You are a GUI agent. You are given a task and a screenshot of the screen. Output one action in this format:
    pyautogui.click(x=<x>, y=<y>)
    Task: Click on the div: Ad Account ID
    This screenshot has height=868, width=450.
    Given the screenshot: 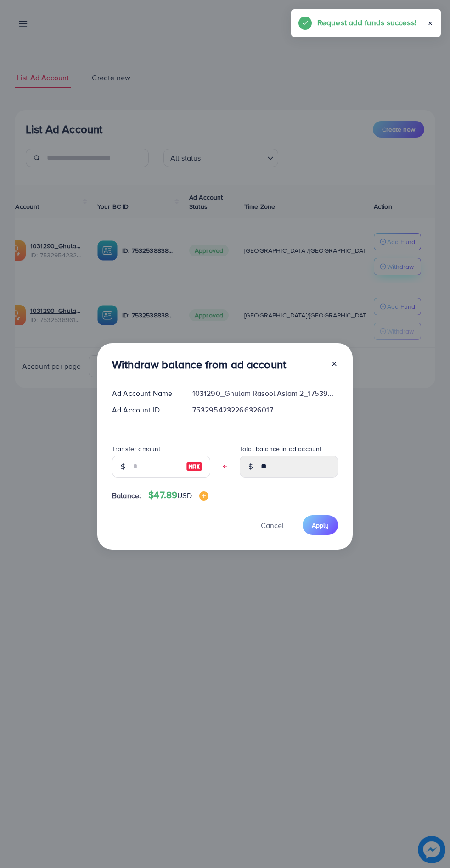 What is the action you would take?
    pyautogui.click(x=144, y=409)
    